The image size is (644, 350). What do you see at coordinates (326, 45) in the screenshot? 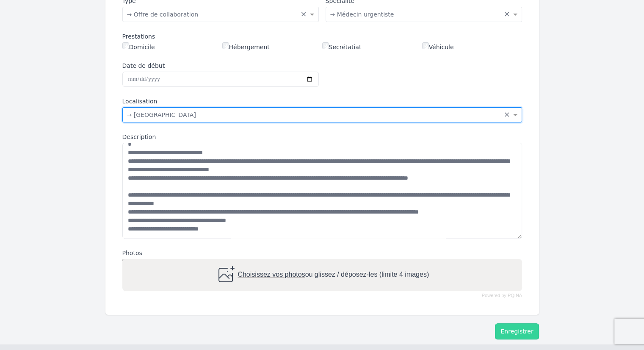
I see `input: Secrétatiat` at bounding box center [326, 45].